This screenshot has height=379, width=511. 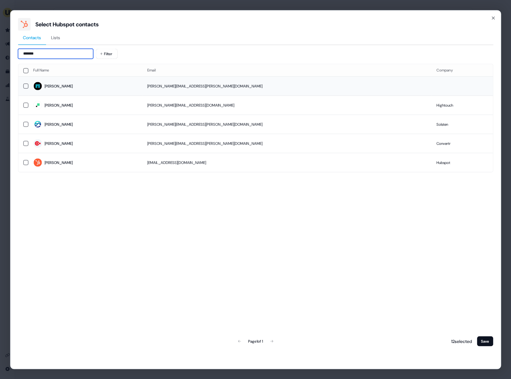 What do you see at coordinates (32, 37) in the screenshot?
I see `span: Contacts` at bounding box center [32, 37].